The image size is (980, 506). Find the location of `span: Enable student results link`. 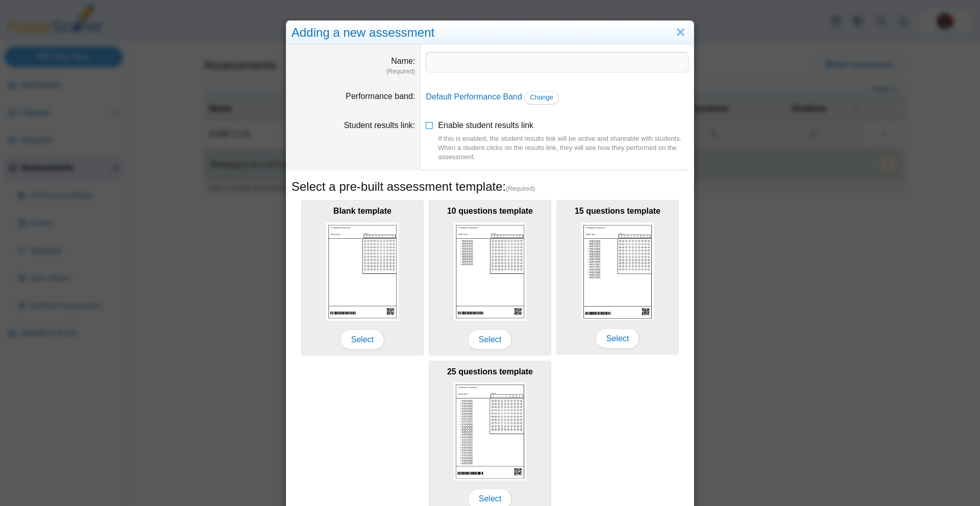

span: Enable student results link is located at coordinates (563, 141).